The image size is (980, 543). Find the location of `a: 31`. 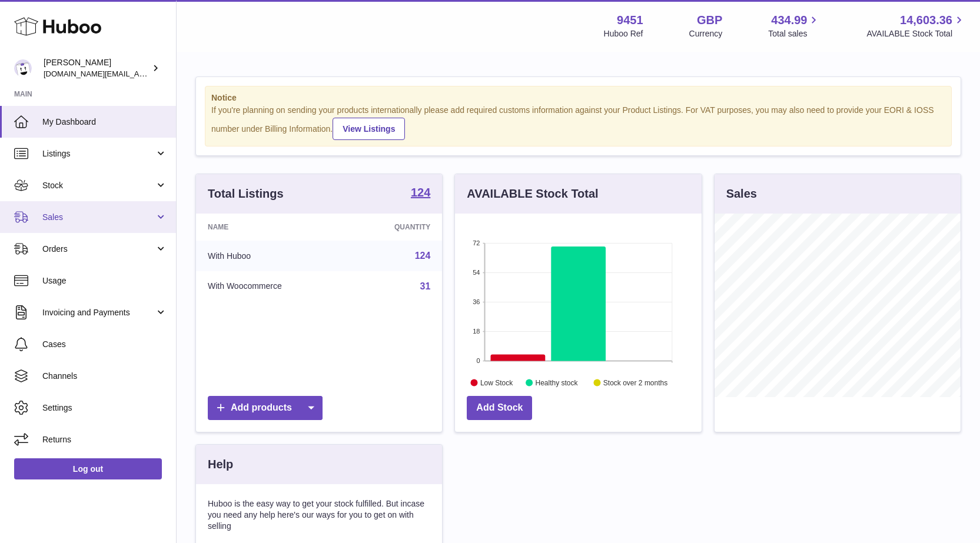

a: 31 is located at coordinates (426, 286).